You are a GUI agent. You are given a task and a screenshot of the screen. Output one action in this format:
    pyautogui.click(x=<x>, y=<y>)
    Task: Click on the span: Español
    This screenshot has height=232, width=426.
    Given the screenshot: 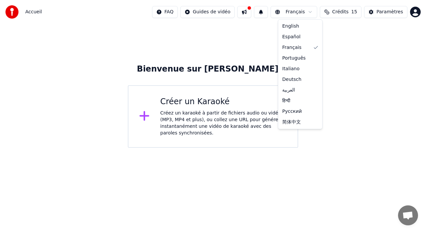 What is the action you would take?
    pyautogui.click(x=292, y=37)
    